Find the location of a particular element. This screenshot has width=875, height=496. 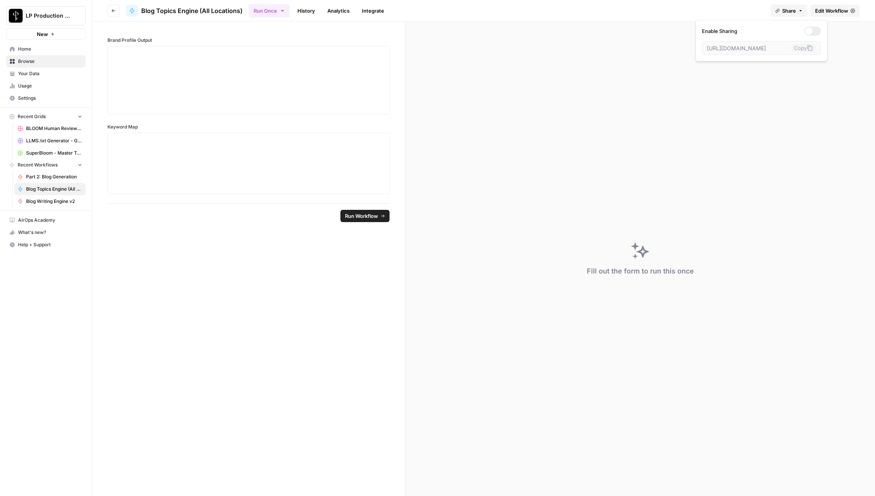

span: Share is located at coordinates (789, 11).